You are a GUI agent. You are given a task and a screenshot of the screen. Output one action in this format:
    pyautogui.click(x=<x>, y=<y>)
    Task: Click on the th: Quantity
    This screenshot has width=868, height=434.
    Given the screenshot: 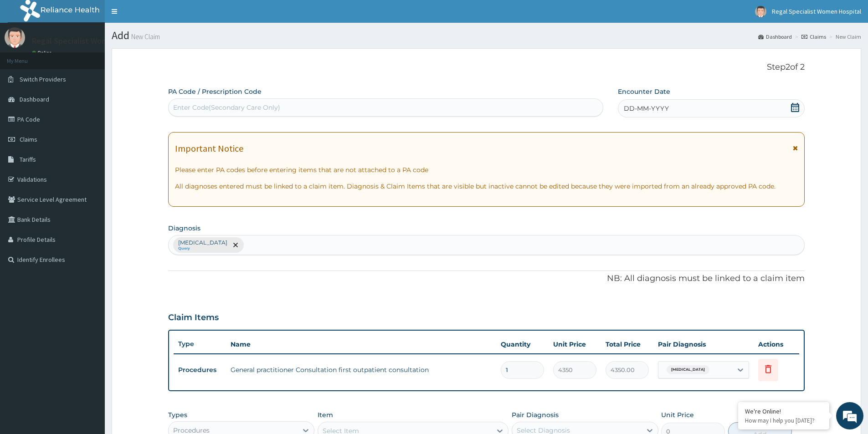 What is the action you would take?
    pyautogui.click(x=522, y=344)
    